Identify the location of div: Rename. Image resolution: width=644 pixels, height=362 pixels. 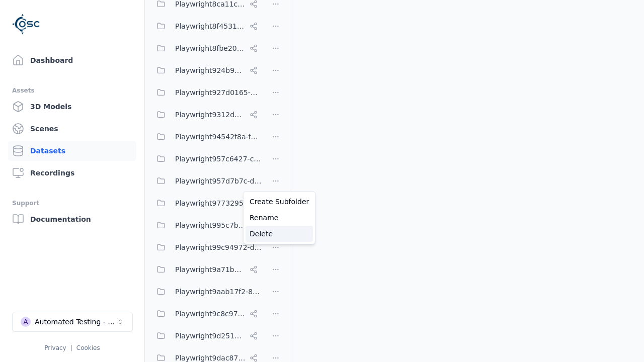
(279, 217).